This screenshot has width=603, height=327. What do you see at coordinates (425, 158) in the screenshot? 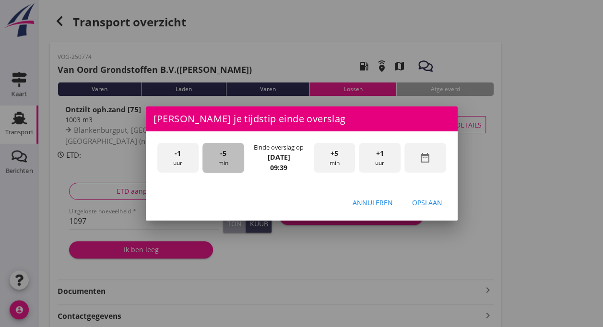
I see `i: date_range` at bounding box center [425, 158].